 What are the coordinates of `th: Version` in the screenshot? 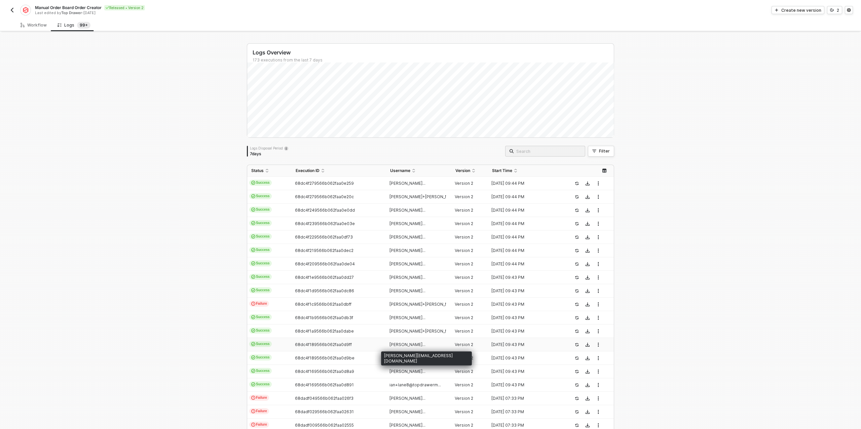 It's located at (469, 171).